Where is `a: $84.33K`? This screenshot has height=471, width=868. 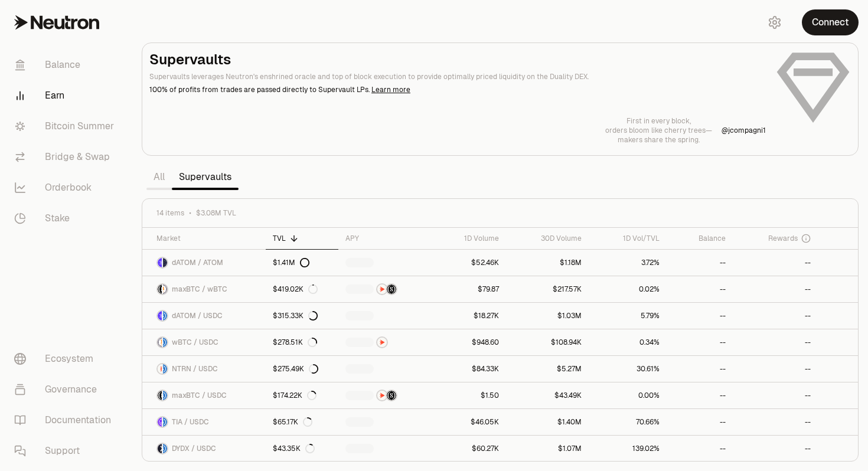
a: $84.33K is located at coordinates (468, 369).